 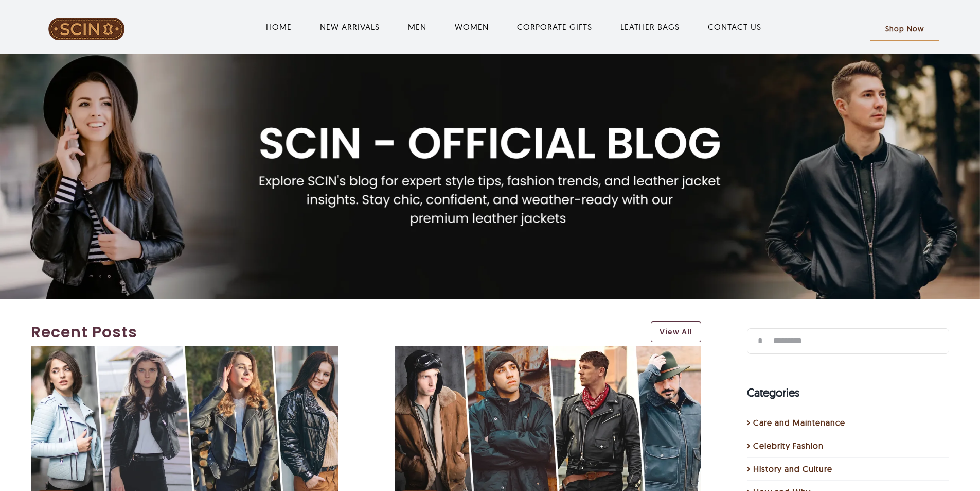 What do you see at coordinates (905, 29) in the screenshot?
I see `span: Shop Now` at bounding box center [905, 29].